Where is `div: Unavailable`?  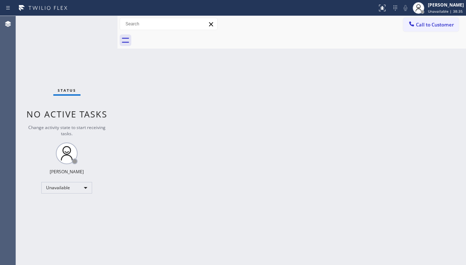
div: Unavailable is located at coordinates (67, 188).